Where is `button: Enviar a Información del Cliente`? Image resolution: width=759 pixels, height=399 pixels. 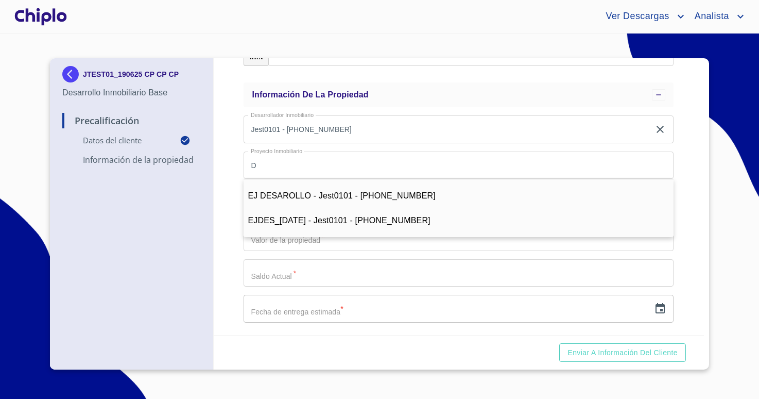
button: Enviar a Información del Cliente is located at coordinates (623, 352).